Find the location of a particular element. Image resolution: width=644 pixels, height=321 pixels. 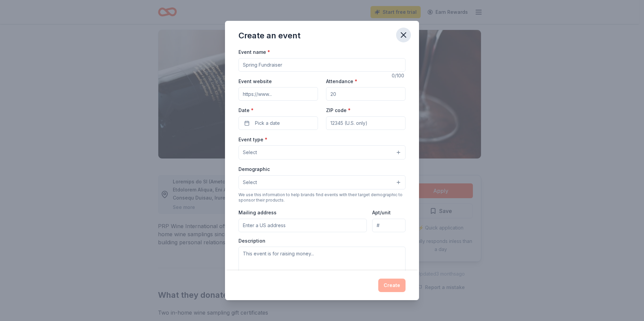

input: Enter a US address is located at coordinates (302, 225).